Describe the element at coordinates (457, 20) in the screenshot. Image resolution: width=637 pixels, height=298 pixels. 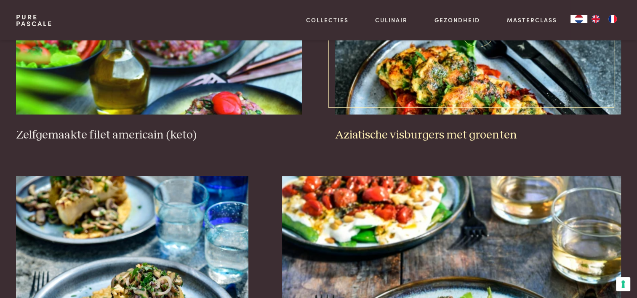
I see `a: Gezondheid` at that location.